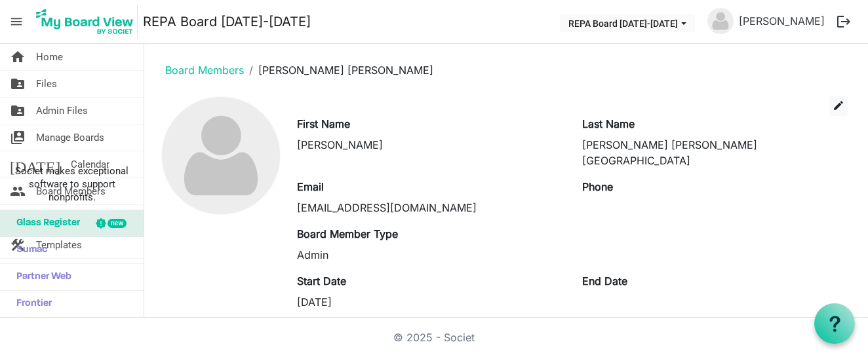  What do you see at coordinates (430, 255) in the screenshot?
I see `div: Admin` at bounding box center [430, 255].